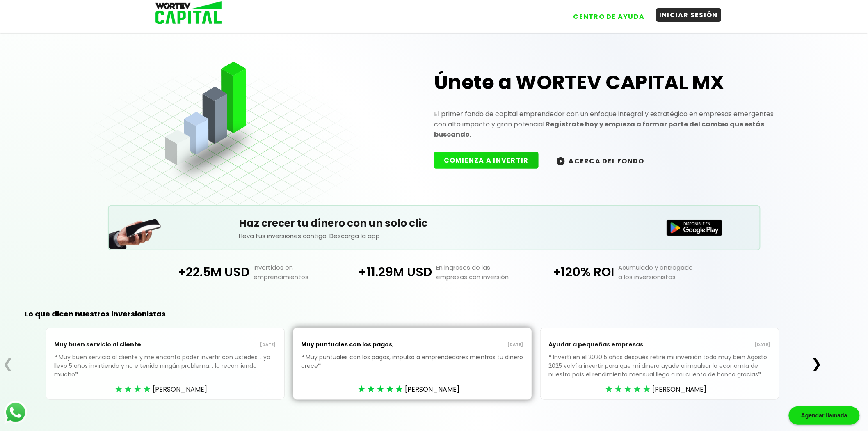  Describe the element at coordinates (600, 161) in the screenshot. I see `button: ACERCA DEL FONDO` at that location.